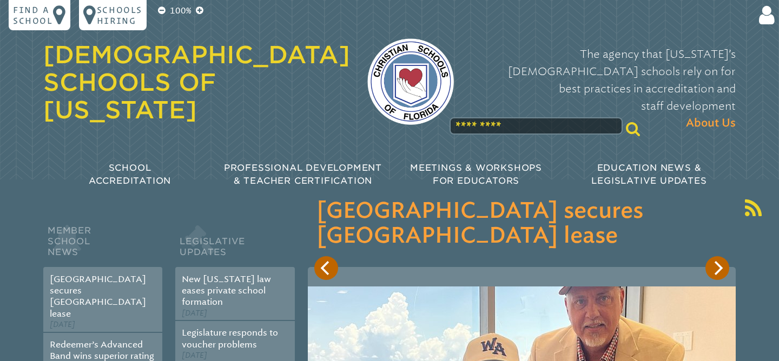 The height and width of the screenshot is (361, 779). I want to click on p: Find a school, so click(33, 15).